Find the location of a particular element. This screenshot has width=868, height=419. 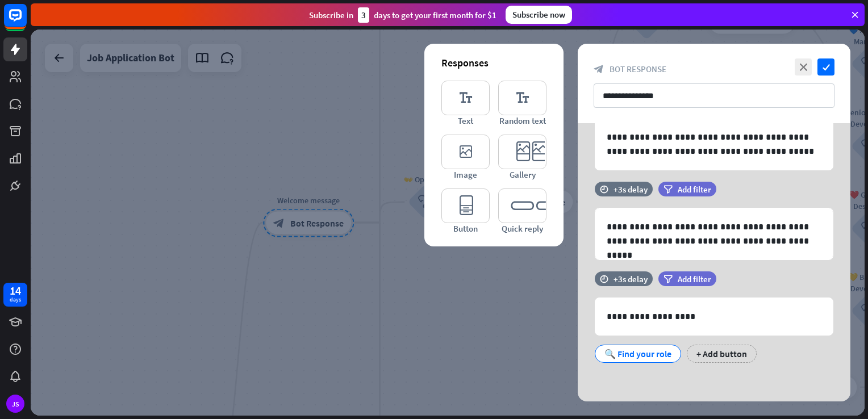

div: days is located at coordinates (15, 300).